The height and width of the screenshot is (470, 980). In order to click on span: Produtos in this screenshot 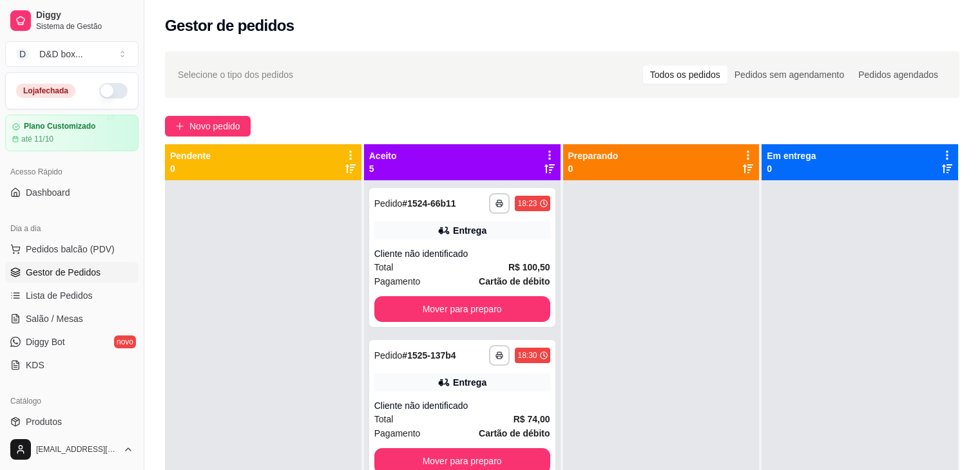, I will do `click(44, 422)`.